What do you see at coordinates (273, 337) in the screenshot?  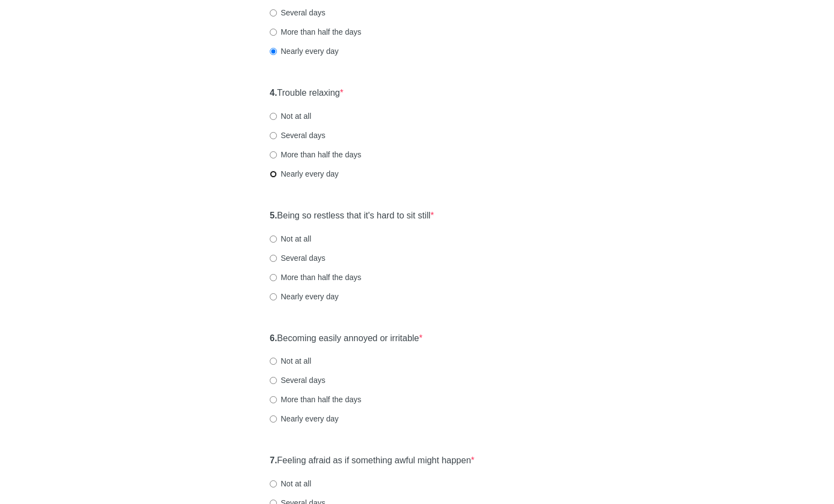 I see `strong: 6.` at bounding box center [273, 337].